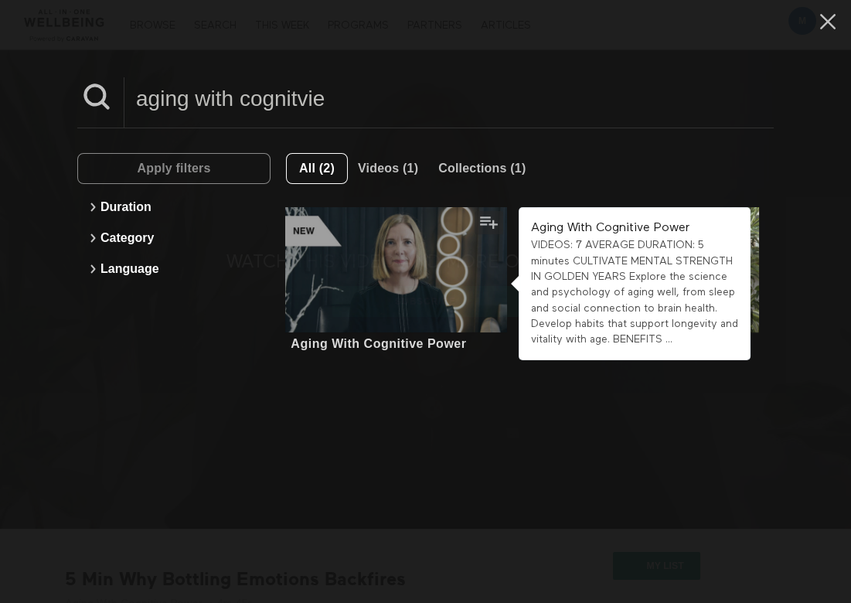 This screenshot has width=851, height=603. I want to click on strong: Aging With Cognitive Power, so click(610, 228).